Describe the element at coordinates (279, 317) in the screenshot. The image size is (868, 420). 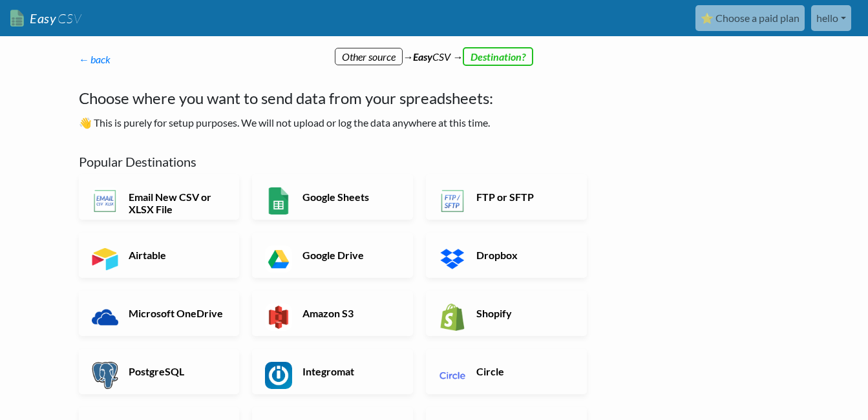
I see `img: Amazon S3 App & API` at that location.